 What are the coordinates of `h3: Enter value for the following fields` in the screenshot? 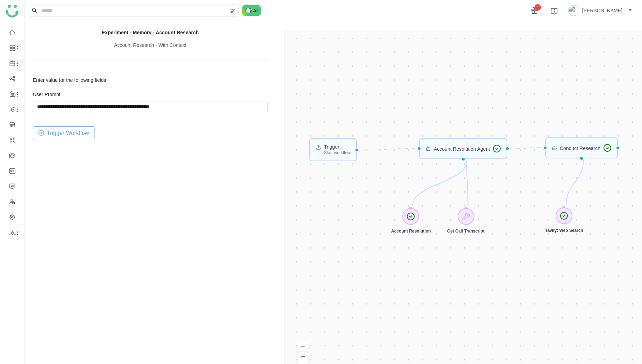 It's located at (150, 80).